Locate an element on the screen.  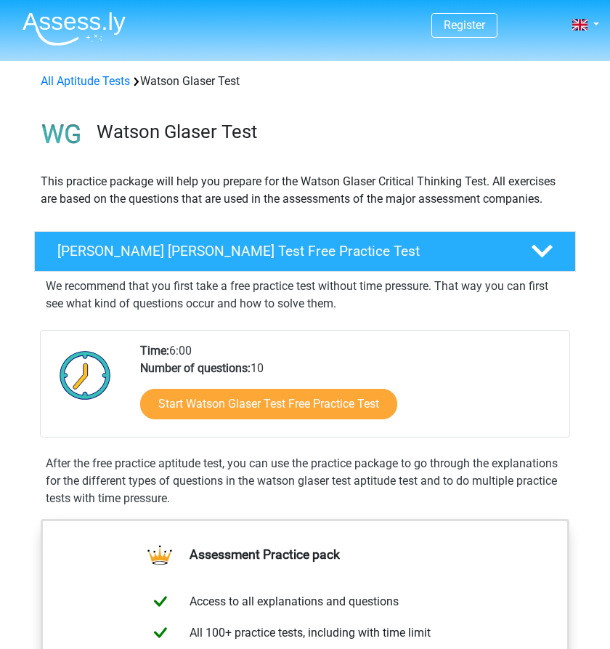
p: We recommend that you first take a free practice test without time pressure. That way you can fir... is located at coordinates (305, 295).